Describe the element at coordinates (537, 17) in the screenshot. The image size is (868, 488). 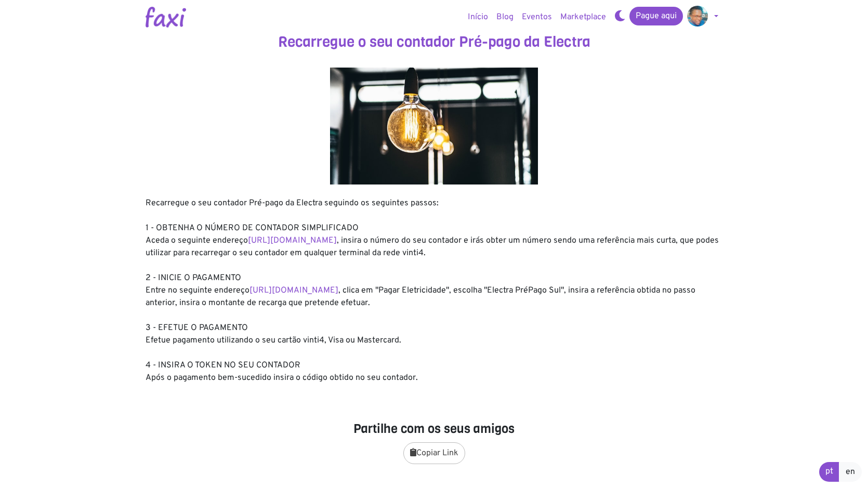
I see `a: Eventos` at that location.